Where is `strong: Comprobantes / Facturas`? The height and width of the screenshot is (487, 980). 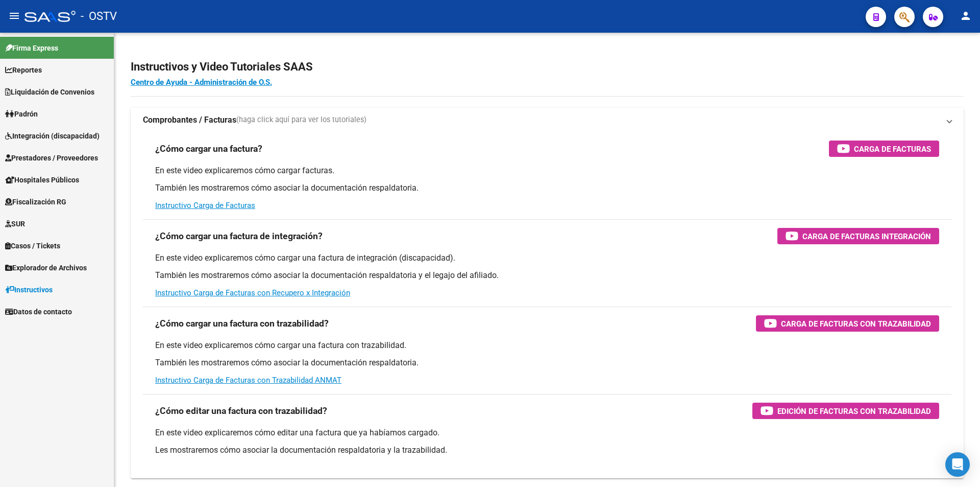 strong: Comprobantes / Facturas is located at coordinates (189, 120).